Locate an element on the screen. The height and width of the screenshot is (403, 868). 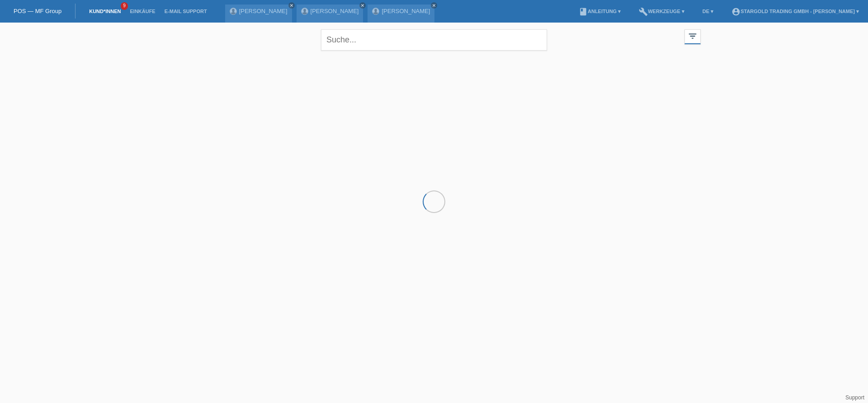
a: DE ▾ is located at coordinates (708, 11).